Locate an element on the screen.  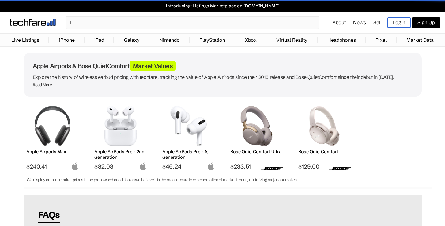
h2: Bose QuietComfort Ultra is located at coordinates (257, 151).